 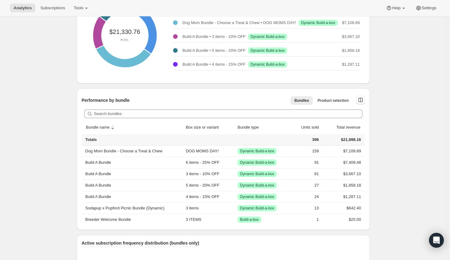 What do you see at coordinates (304, 151) in the screenshot?
I see `td: 159` at bounding box center [304, 151].